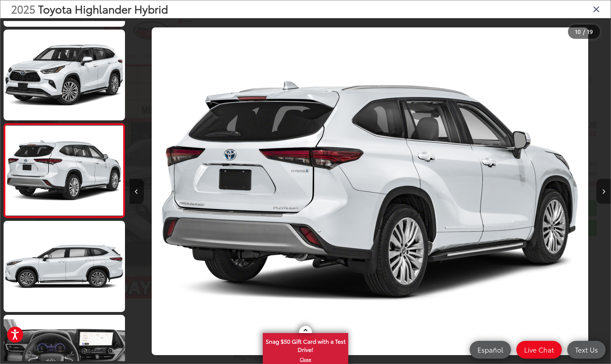 Image resolution: width=611 pixels, height=364 pixels. I want to click on span: Español, so click(490, 350).